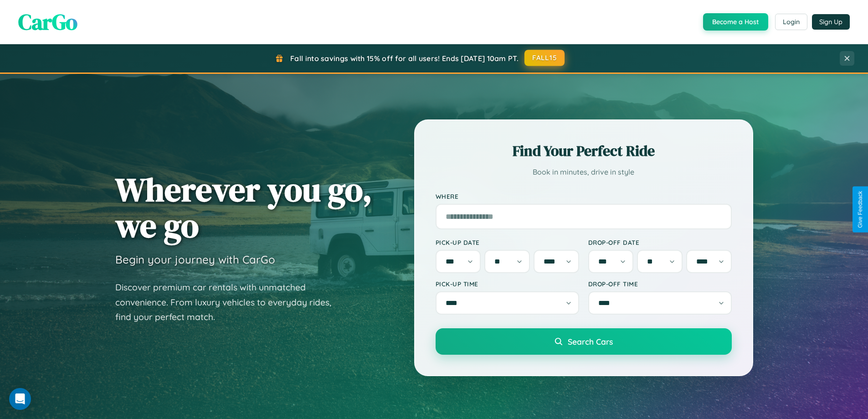  I want to click on h3: Begin your journey with CarGo, so click(195, 259).